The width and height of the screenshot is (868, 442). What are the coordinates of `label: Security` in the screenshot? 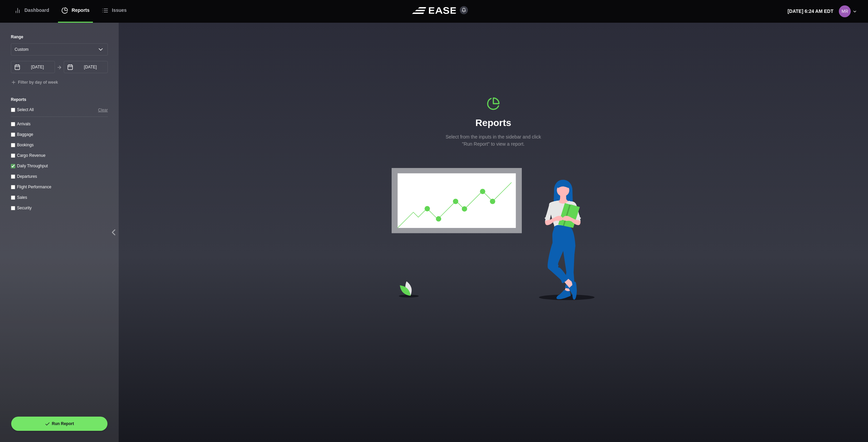 It's located at (24, 208).